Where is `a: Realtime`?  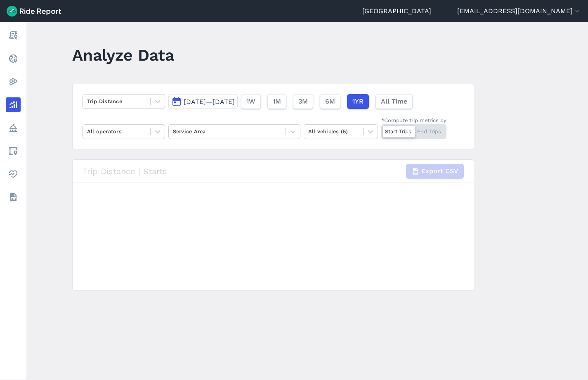 a: Realtime is located at coordinates (13, 59).